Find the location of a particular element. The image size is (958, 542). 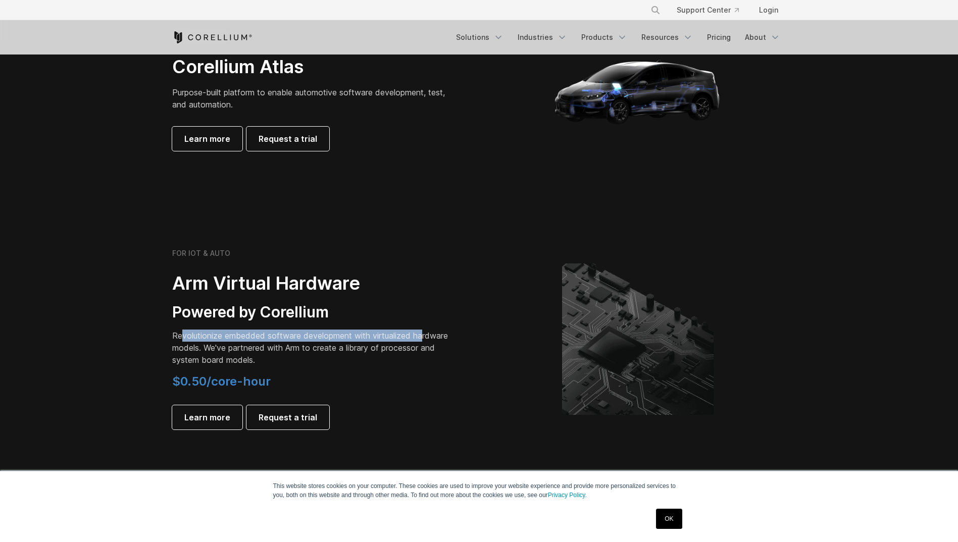

button: Search is located at coordinates (655, 10).